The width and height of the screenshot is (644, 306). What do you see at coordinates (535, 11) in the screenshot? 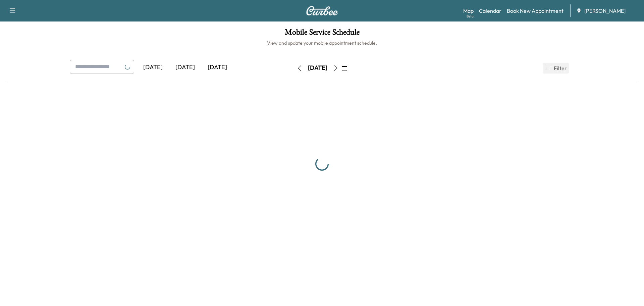
I see `a: Book New Appointment` at bounding box center [535, 11].